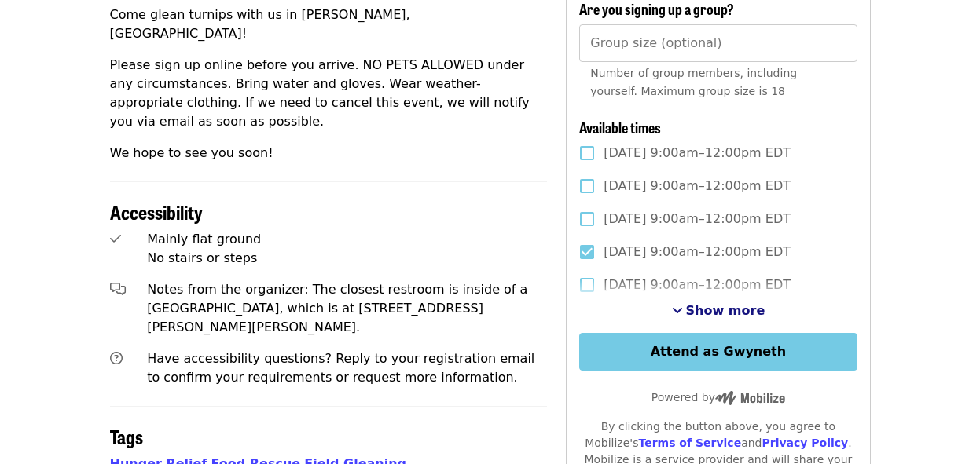 Image resolution: width=980 pixels, height=464 pixels. What do you see at coordinates (329, 93) in the screenshot?
I see `p: Please sign up online before you arrive. NO PETS ALLOWED under any circumstances. Bring water and...` at bounding box center [329, 93].